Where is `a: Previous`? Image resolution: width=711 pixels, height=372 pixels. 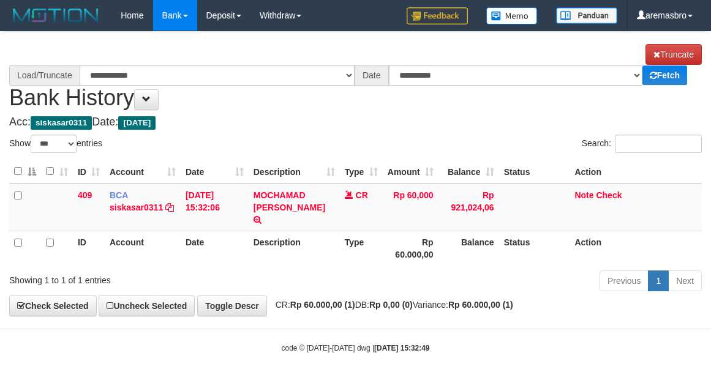 a: Previous is located at coordinates (624, 281).